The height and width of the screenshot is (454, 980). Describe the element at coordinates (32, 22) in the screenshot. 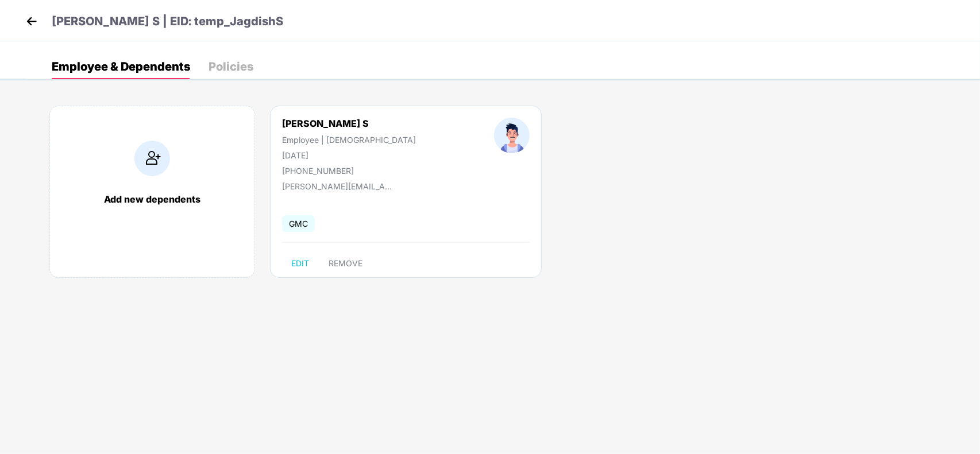

I see `img: back` at that location.